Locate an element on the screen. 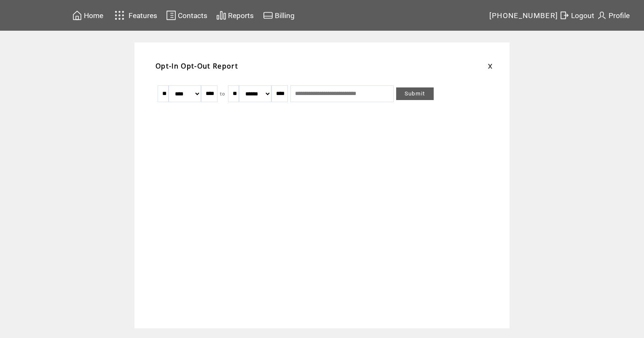  span: Contacts is located at coordinates (192, 16).